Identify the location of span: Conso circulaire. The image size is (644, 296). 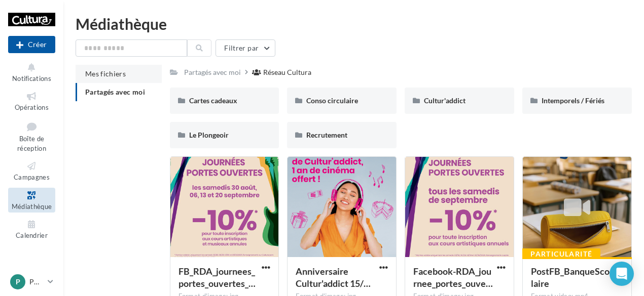
(332, 100).